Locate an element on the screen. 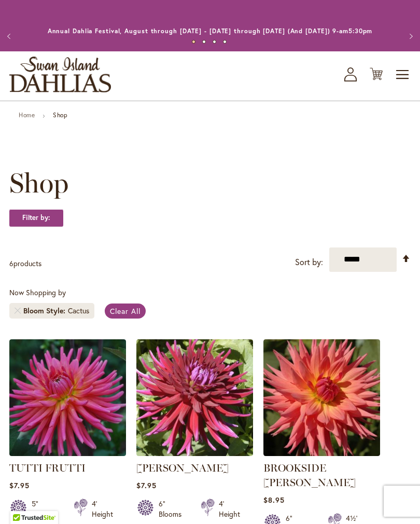 This screenshot has height=524, width=420. button: 4 of 4 is located at coordinates (225, 41).